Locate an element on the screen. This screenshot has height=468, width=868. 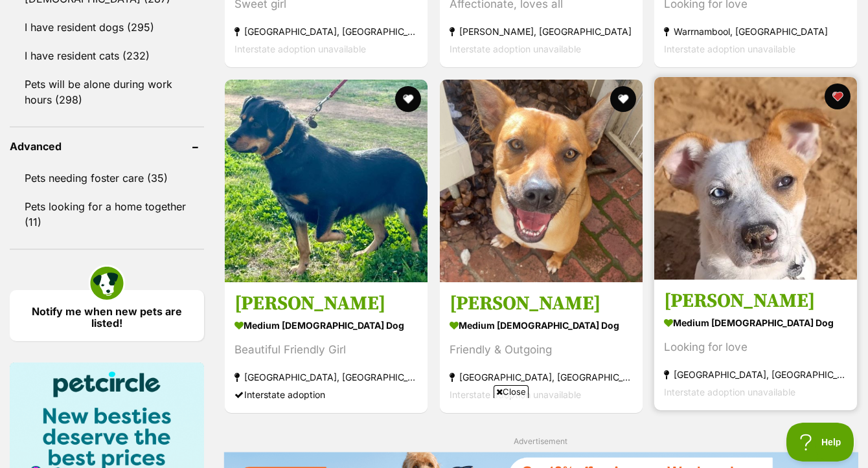
img: Hallie - Australian Cattle Dog x American Staffordshire Terrier Dog is located at coordinates (755, 178).